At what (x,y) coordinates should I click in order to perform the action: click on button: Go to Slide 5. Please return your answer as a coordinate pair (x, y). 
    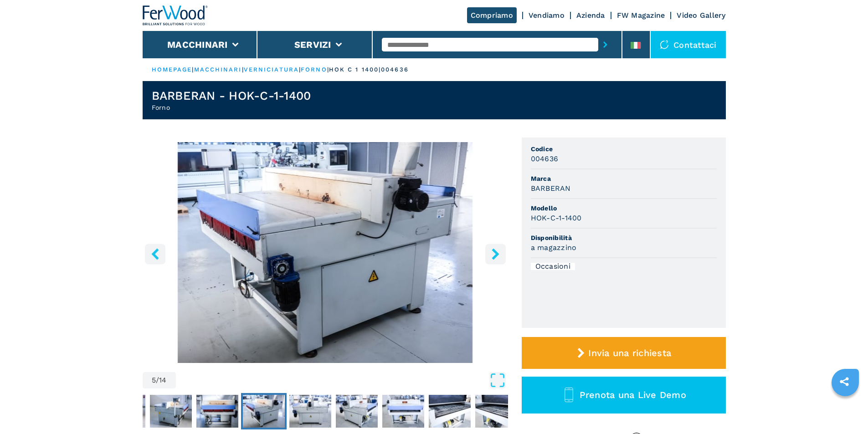
    Looking at the image, I should click on (264, 411).